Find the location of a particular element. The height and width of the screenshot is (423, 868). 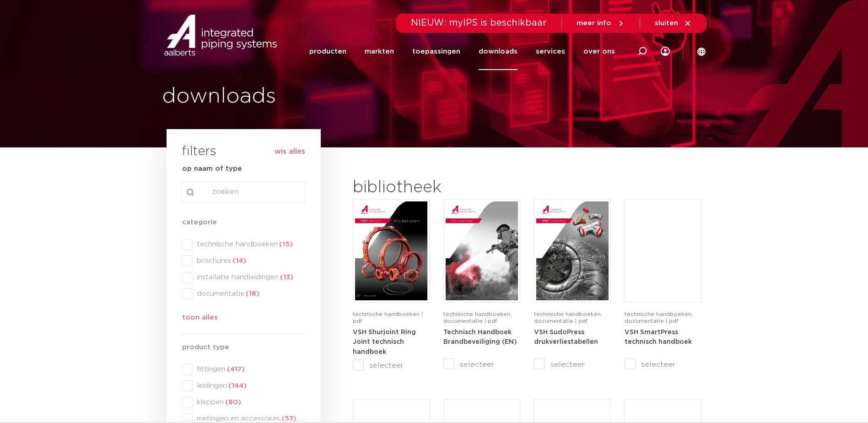

strong: VSH SudoPress drukverliestabellen is located at coordinates (566, 338).